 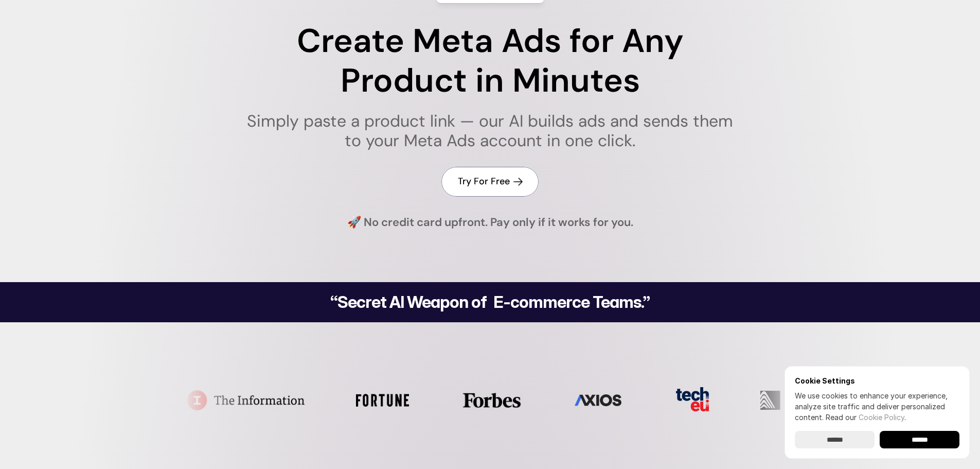 What do you see at coordinates (877, 380) in the screenshot?
I see `h6: Cookie Settings` at bounding box center [877, 380].